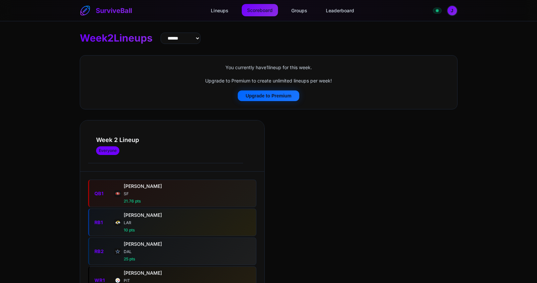  I want to click on a: Leaderboard, so click(340, 10).